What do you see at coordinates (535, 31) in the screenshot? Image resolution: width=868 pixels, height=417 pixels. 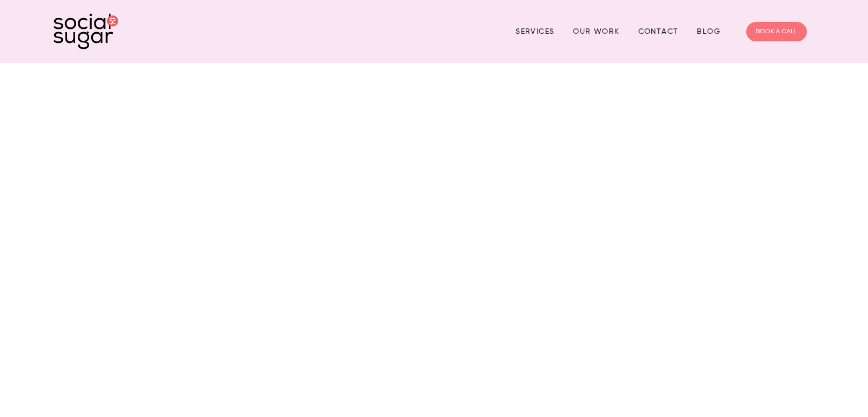 I see `a: Services` at bounding box center [535, 31].